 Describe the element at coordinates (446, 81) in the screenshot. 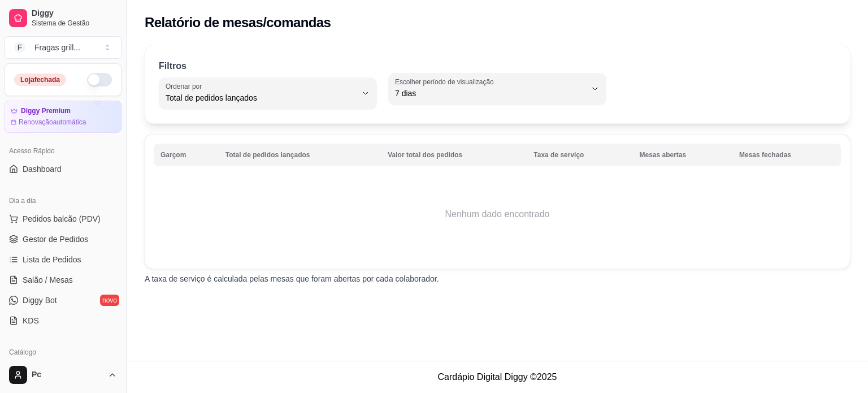

I see `label: Escolher período de visualização` at that location.